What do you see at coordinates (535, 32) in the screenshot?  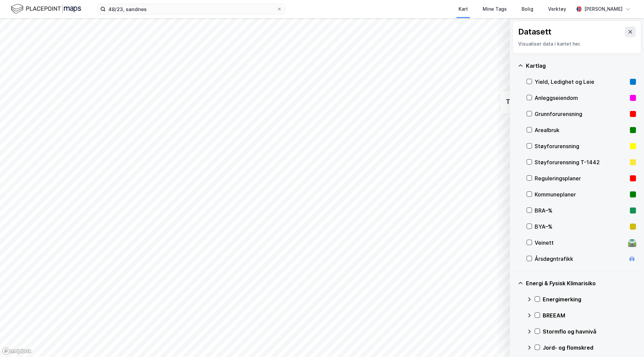 I see `div: Datasett` at bounding box center [535, 32].